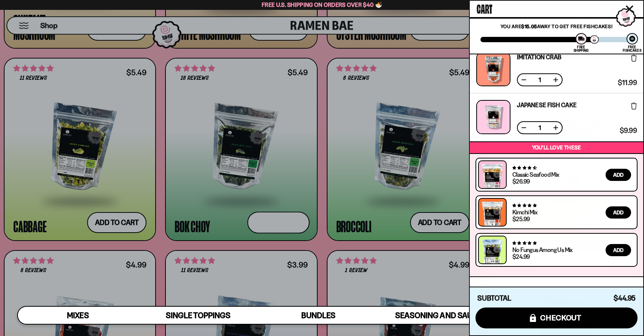  I want to click on span: 4.68 stars, so click(524, 167).